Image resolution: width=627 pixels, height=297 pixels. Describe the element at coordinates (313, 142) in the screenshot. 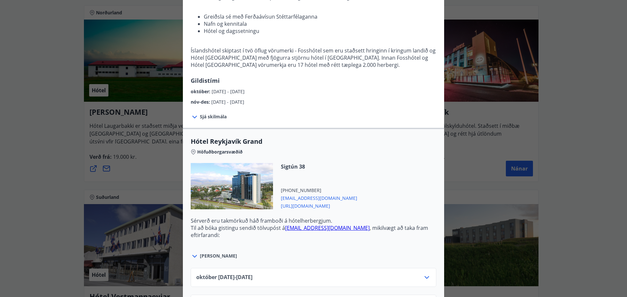

I see `span: Hótel Reykjavík Grand` at that location.